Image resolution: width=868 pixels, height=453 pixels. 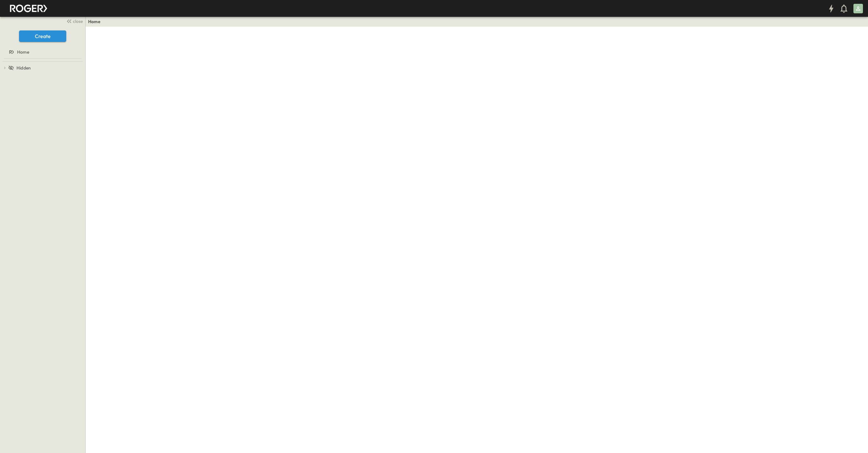 I want to click on nav: breadcrumbs, so click(x=96, y=22).